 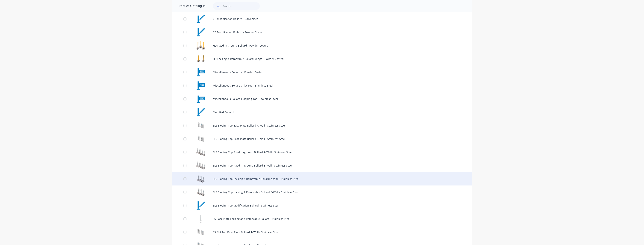 I want to click on div: SS Flat Top Base Plate Bollard A-Wall - Stainless SteelSS Flat Top Base Plate Bollard A-Wall - St..., so click(x=322, y=232).